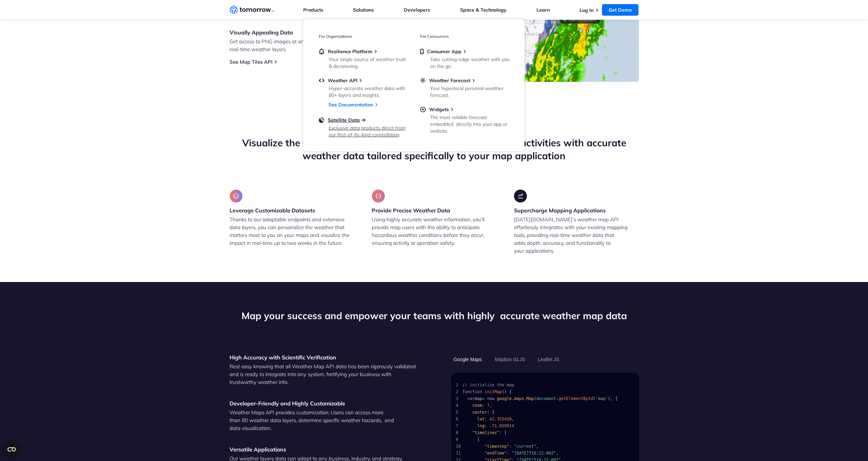 This screenshot has width=868, height=461. I want to click on span: initMap, so click(494, 392).